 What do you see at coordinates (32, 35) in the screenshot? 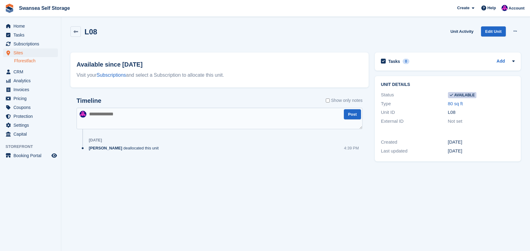
I see `span: Tasks` at bounding box center [32, 35].